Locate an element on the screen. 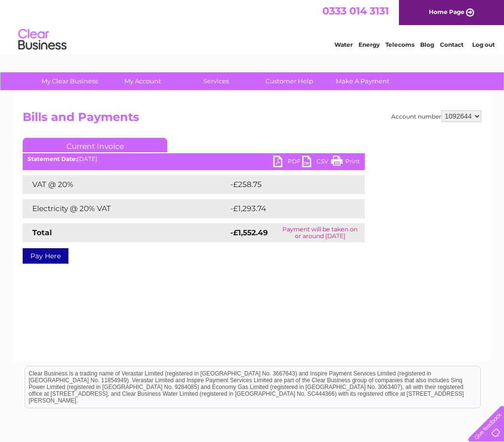  a: My Clear Business is located at coordinates (69, 81).